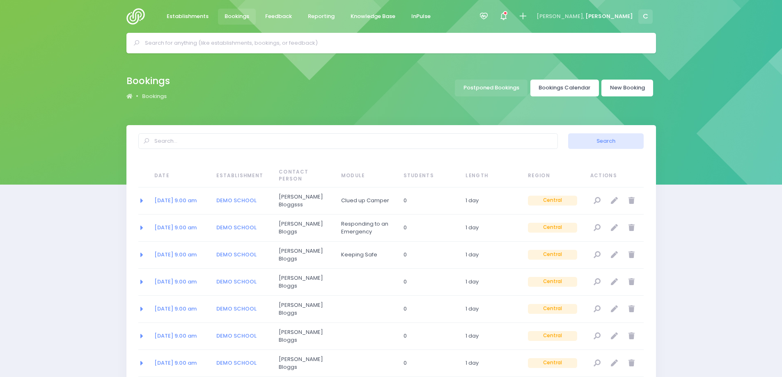 Image resolution: width=782 pixels, height=377 pixels. Describe the element at coordinates (237, 16) in the screenshot. I see `a: Bookings` at that location.